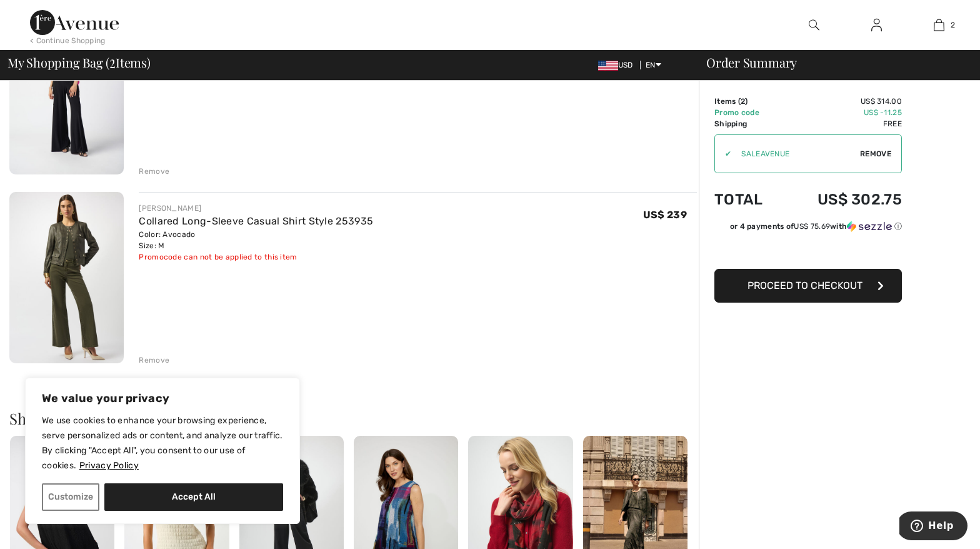 Image resolution: width=980 pixels, height=549 pixels. What do you see at coordinates (805, 285) in the screenshot?
I see `span: Proceed to Checkout` at bounding box center [805, 285].